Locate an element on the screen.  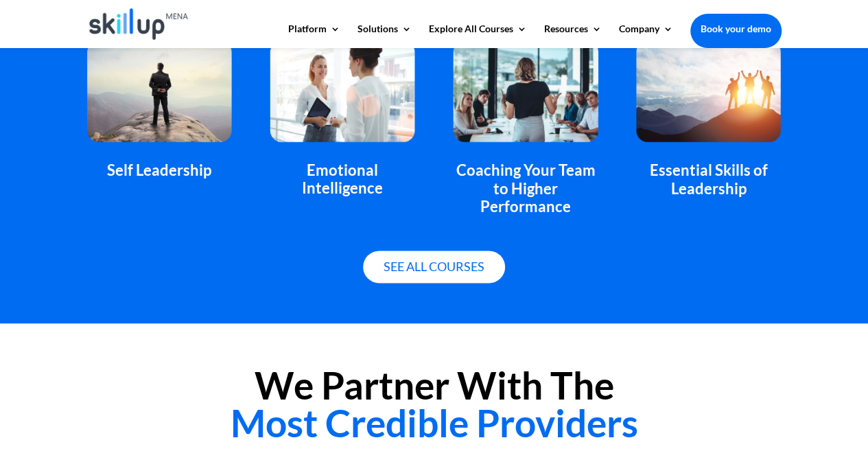
a: Resources is located at coordinates (573, 36).